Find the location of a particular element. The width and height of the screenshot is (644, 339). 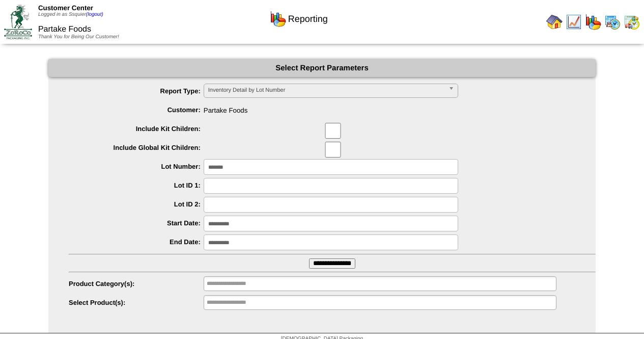

label: End Date: is located at coordinates (136, 242).